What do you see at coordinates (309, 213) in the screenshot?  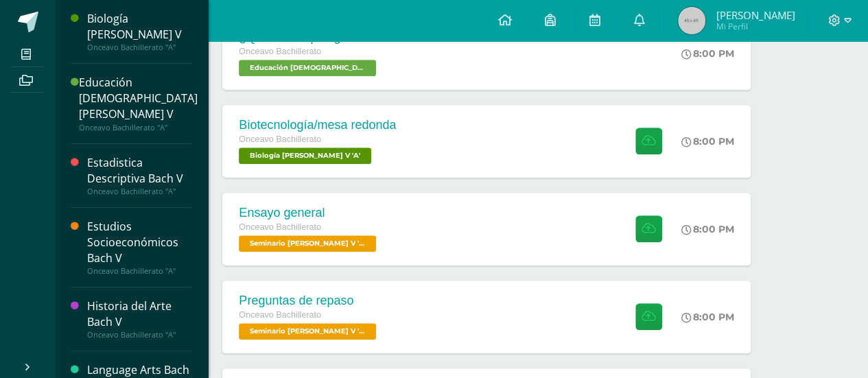 I see `div: Ensayo general` at bounding box center [309, 213].